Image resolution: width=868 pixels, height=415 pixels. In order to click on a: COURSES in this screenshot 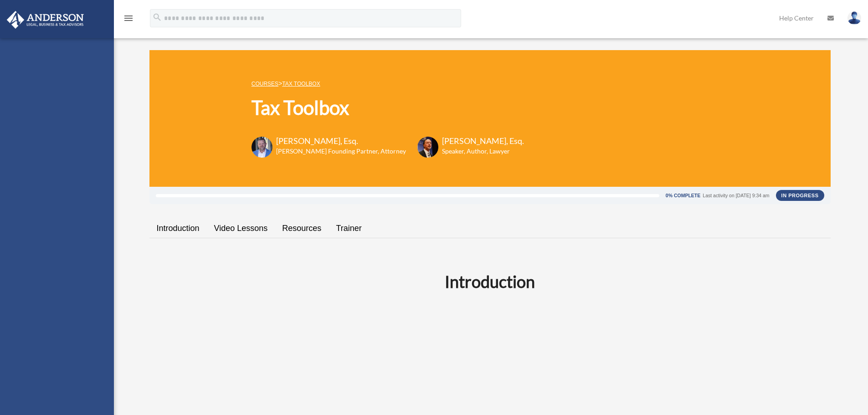, I will do `click(265, 84)`.